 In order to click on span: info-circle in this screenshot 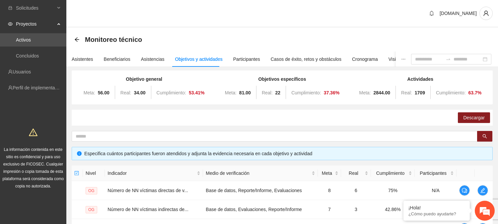, I will do `click(79, 153)`.